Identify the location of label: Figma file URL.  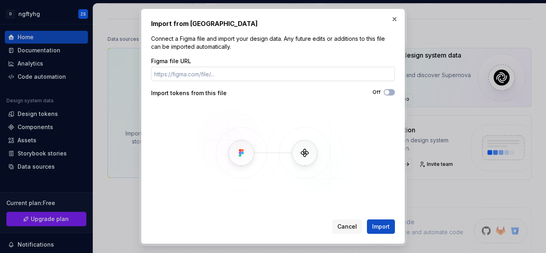
(171, 61).